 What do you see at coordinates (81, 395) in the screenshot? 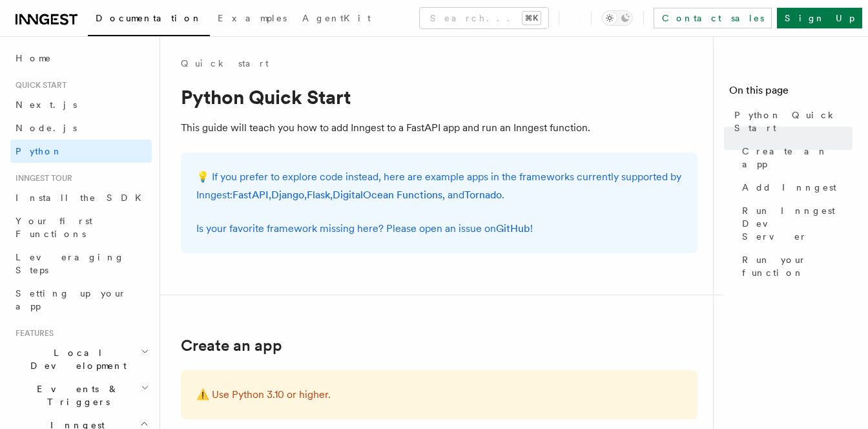
I see `button: Events & Triggers` at bounding box center [81, 395].